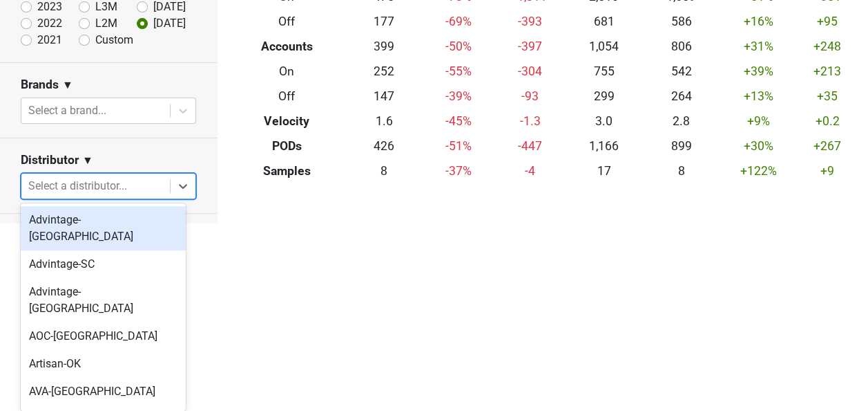 Image resolution: width=868 pixels, height=411 pixels. What do you see at coordinates (681, 72) in the screenshot?
I see `td: 542` at bounding box center [681, 72].